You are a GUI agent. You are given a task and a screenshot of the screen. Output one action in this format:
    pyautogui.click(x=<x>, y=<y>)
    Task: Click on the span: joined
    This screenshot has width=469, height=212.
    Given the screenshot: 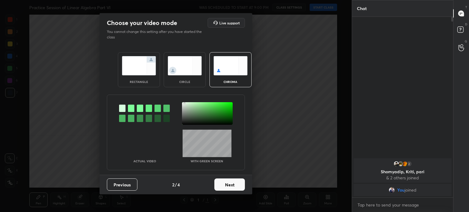 What is the action you would take?
    pyautogui.click(x=410, y=190)
    